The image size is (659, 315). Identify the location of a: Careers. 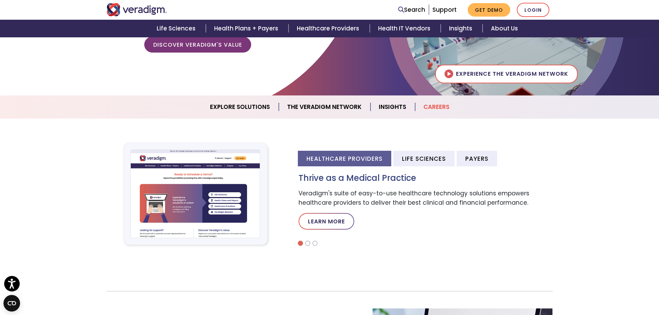
(436, 107).